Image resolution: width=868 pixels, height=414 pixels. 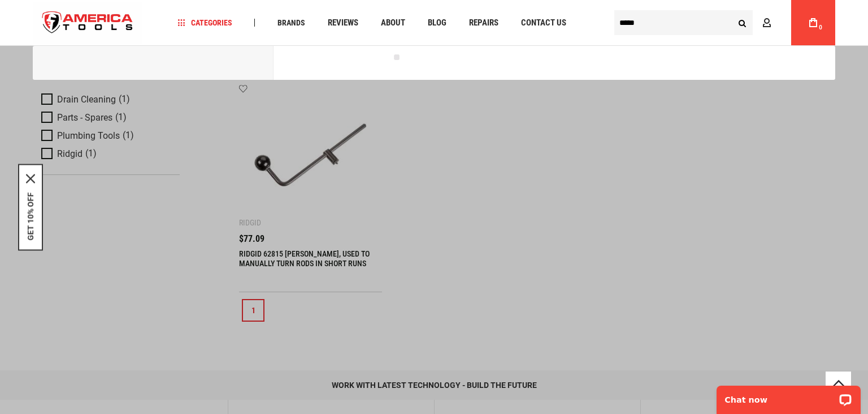 What do you see at coordinates (393, 22) in the screenshot?
I see `a: About` at bounding box center [393, 22].